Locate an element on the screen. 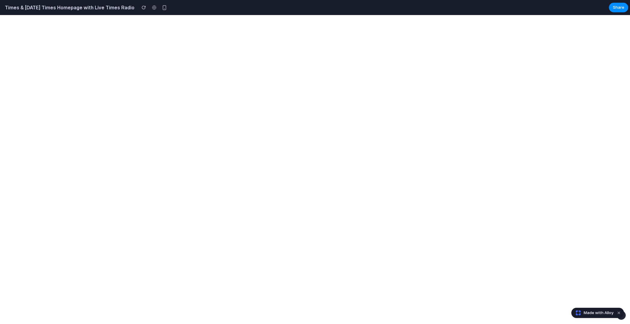  button: Share is located at coordinates (618, 8).